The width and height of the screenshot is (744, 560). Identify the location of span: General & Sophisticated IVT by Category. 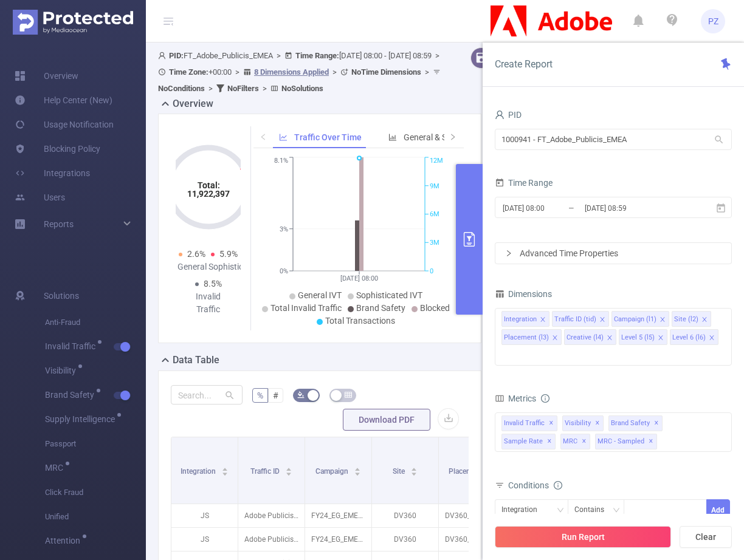
(480, 137).